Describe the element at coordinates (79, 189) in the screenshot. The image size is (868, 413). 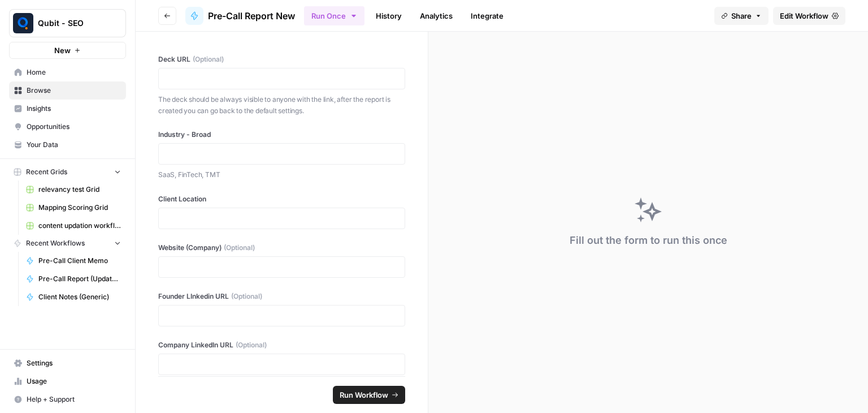
I see `span: relevancy test Grid` at that location.